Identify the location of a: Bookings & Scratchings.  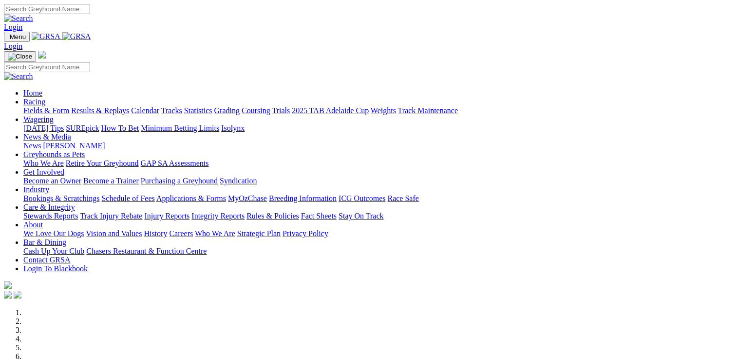
(61, 198).